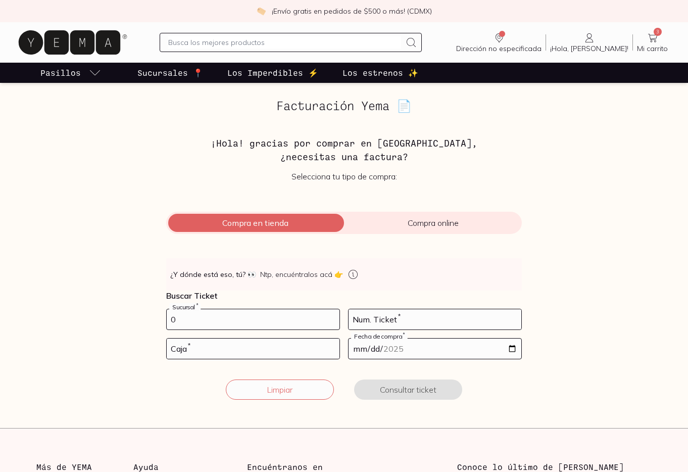 The height and width of the screenshot is (472, 688). Describe the element at coordinates (261, 11) in the screenshot. I see `img: check` at that location.